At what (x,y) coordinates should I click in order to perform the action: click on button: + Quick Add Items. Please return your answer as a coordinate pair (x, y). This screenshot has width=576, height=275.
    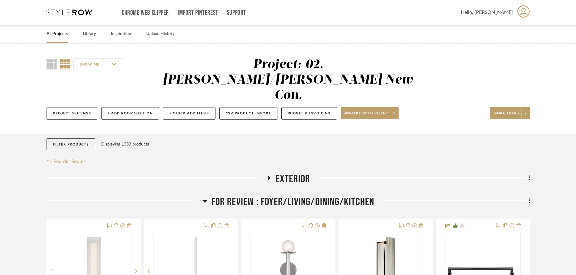
    Looking at the image, I should click on (189, 113).